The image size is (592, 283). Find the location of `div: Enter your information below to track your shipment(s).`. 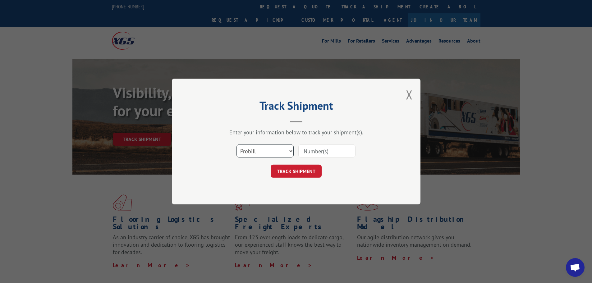

div: Enter your information below to track your shipment(s). is located at coordinates (296, 132).